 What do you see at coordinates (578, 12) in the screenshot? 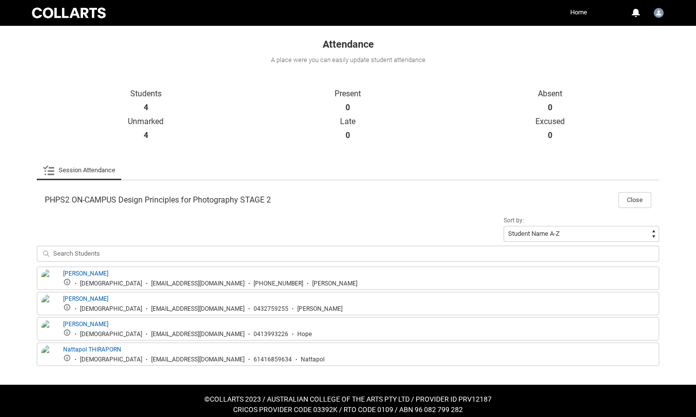
I see `a: Home` at bounding box center [578, 12].